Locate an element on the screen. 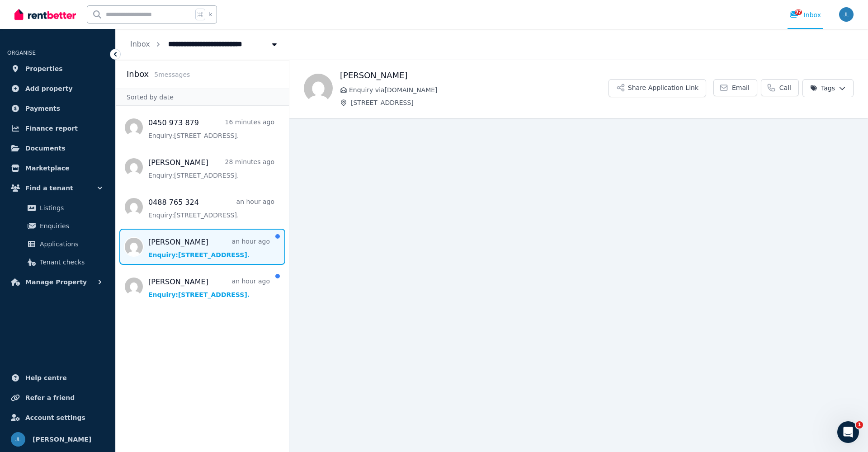 The width and height of the screenshot is (868, 452). span: Add property is located at coordinates (49, 89).